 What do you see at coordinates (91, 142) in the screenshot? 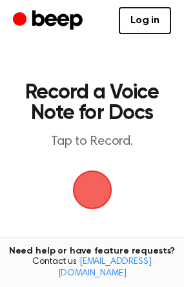
I see `p: Tap to Record.` at bounding box center [91, 142].